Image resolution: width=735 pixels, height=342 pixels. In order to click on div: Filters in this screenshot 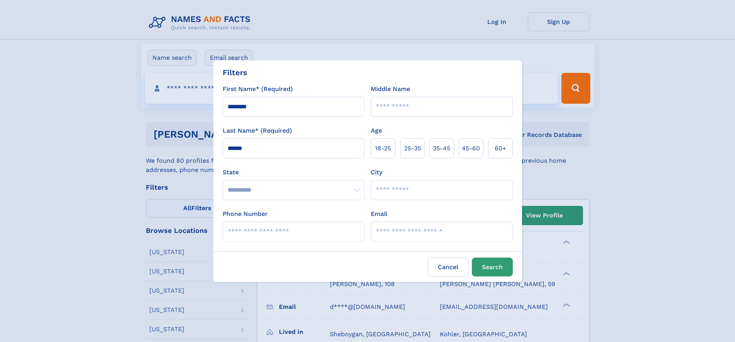, I will do `click(235, 73)`.